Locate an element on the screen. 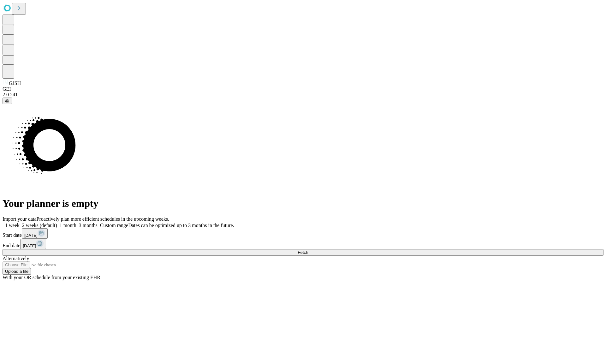  div: End date is located at coordinates (303, 244).